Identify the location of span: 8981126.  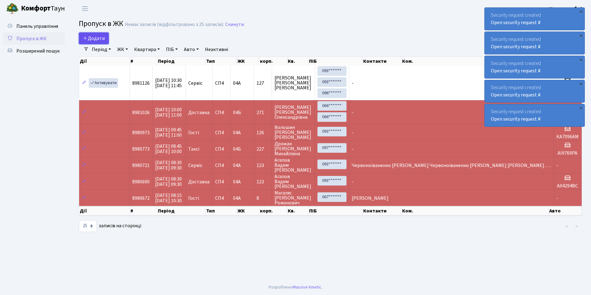
(141, 83).